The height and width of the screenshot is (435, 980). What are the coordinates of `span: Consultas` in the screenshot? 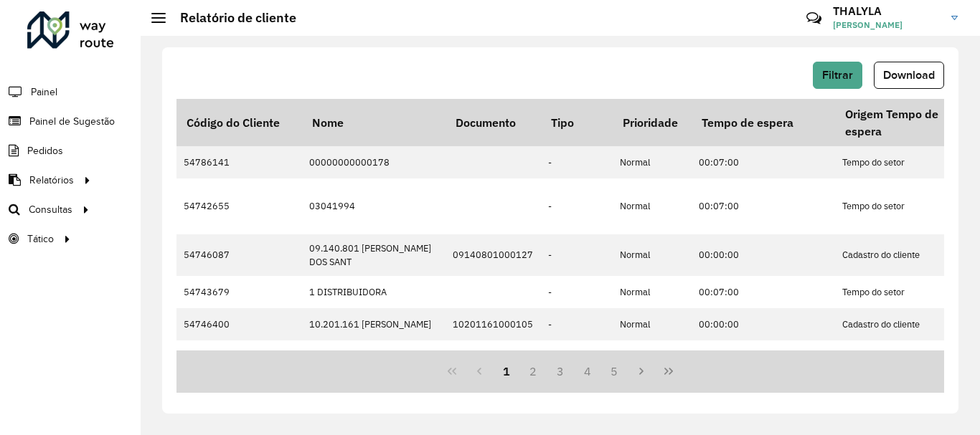 It's located at (51, 209).